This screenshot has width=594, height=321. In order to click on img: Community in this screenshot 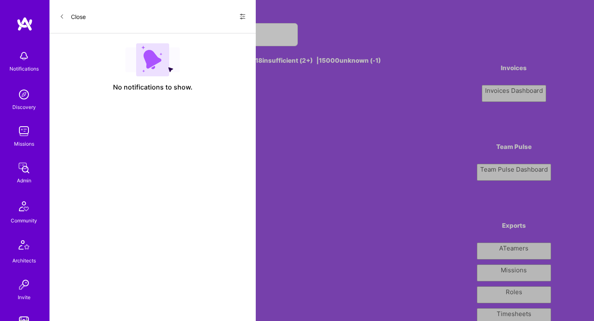, I will do `click(24, 206)`.